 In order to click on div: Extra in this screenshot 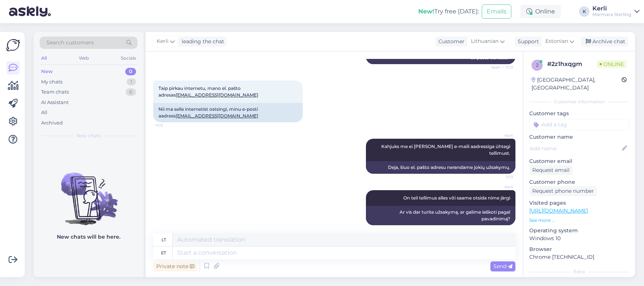, I will do `click(579, 272)`.